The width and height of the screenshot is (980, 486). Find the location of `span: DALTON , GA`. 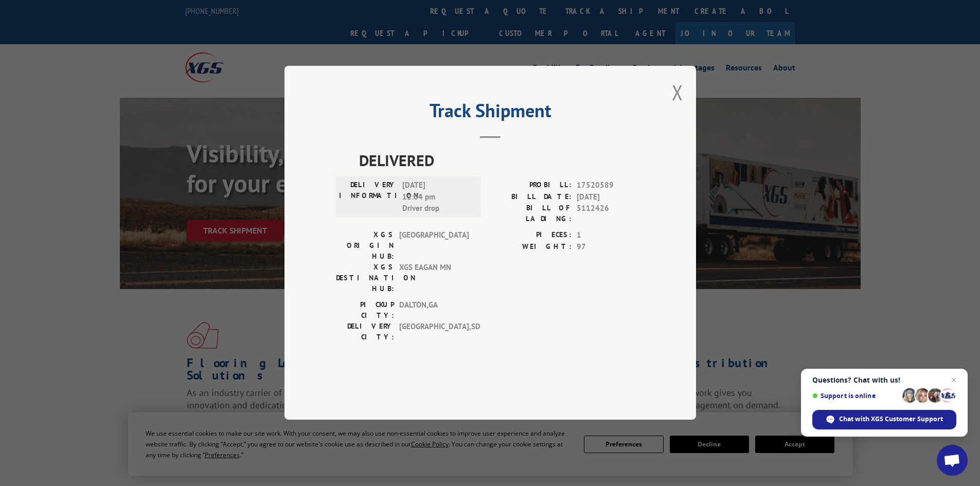

span: DALTON , GA is located at coordinates (434, 311).